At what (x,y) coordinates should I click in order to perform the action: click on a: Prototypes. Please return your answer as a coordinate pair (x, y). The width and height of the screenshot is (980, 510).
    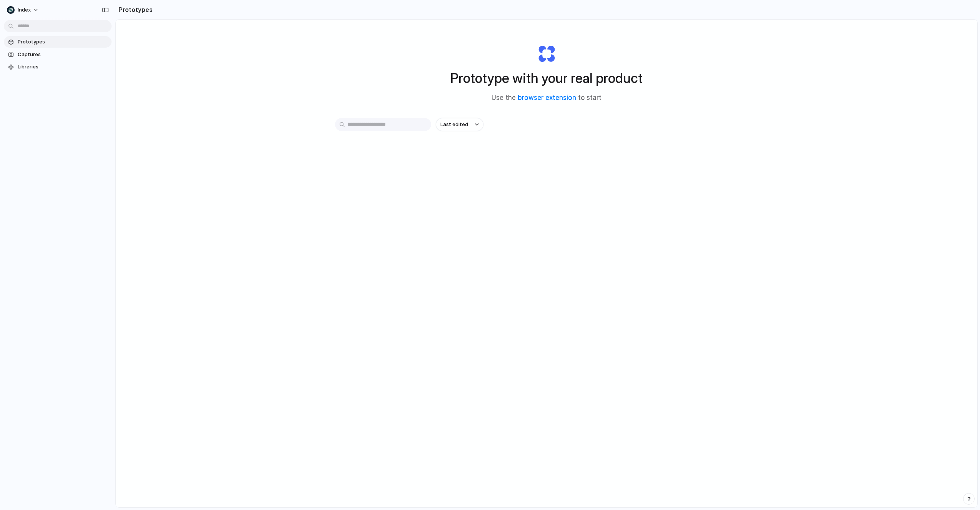
    Looking at the image, I should click on (58, 42).